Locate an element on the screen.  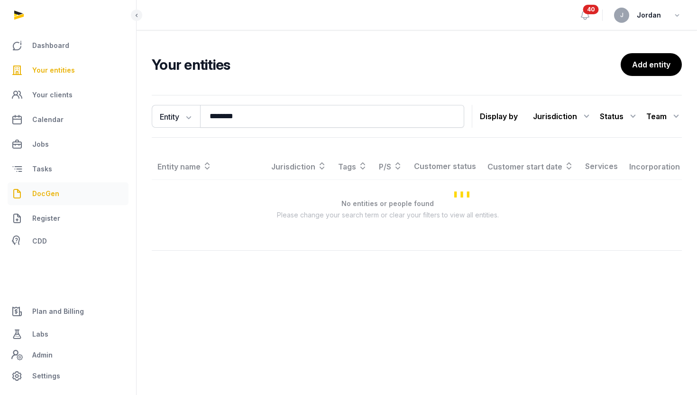
a: Admin is located at coordinates (68, 355).